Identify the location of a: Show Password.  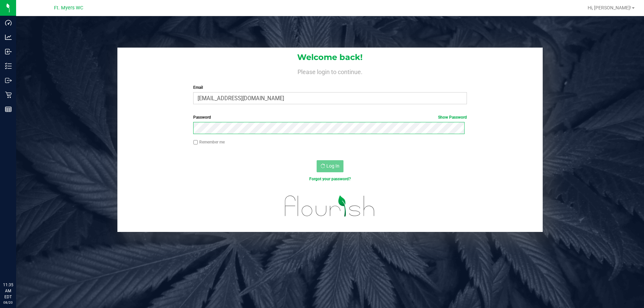
(452, 117).